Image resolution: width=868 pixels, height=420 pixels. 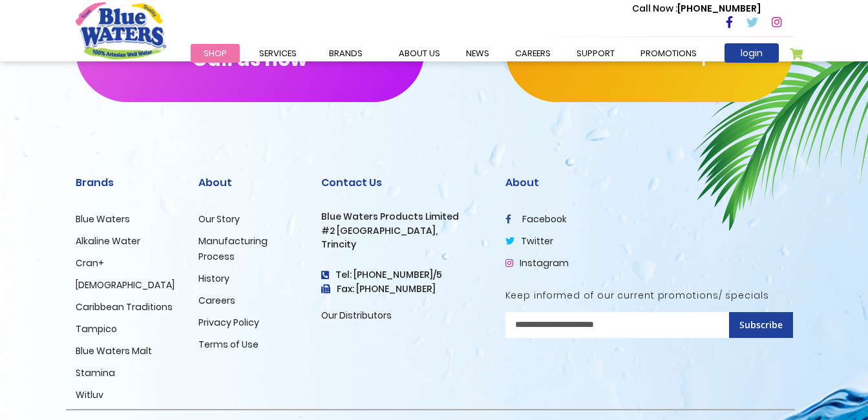 What do you see at coordinates (278, 53) in the screenshot?
I see `span: Services` at bounding box center [278, 53].